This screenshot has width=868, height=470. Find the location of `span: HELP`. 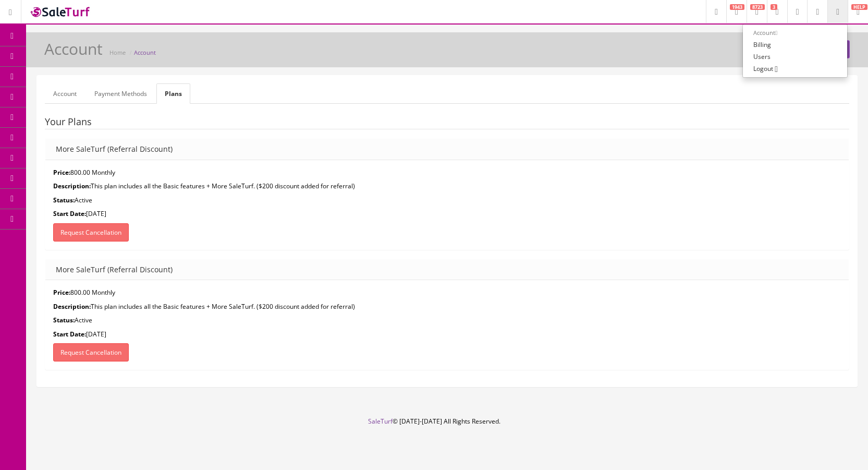

span: HELP is located at coordinates (859, 7).